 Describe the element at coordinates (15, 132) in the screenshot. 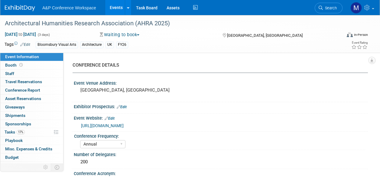

I see `span: Tasks` at that location.